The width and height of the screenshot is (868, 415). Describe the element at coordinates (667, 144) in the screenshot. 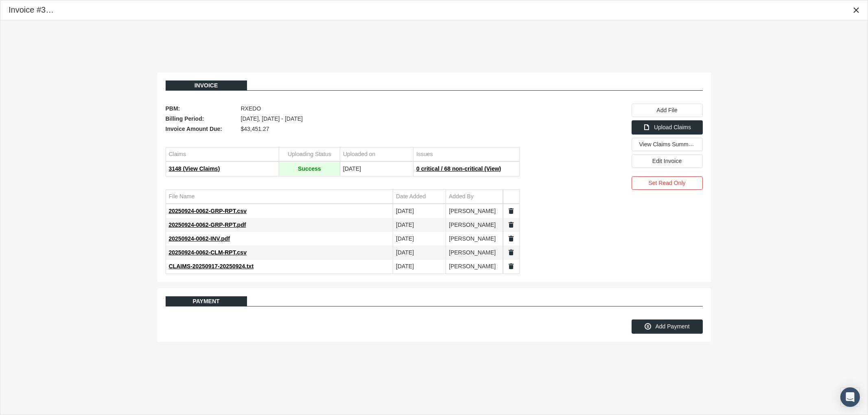

I see `span: View Claims Summary` at that location.